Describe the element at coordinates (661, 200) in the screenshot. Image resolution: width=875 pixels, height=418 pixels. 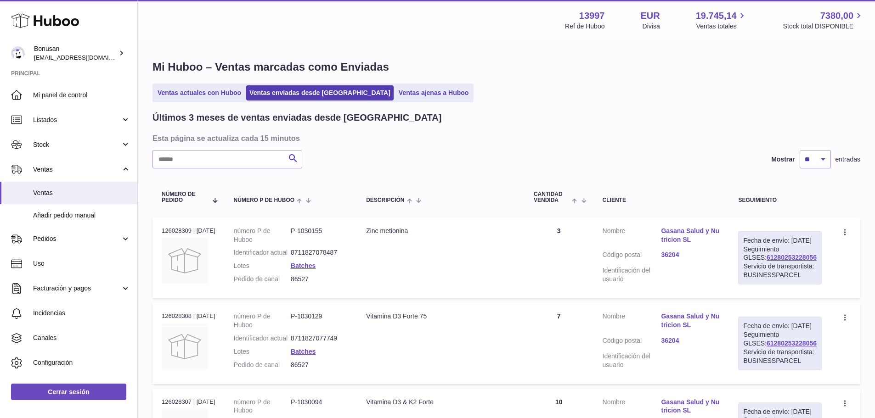
I see `div: Cliente` at that location.